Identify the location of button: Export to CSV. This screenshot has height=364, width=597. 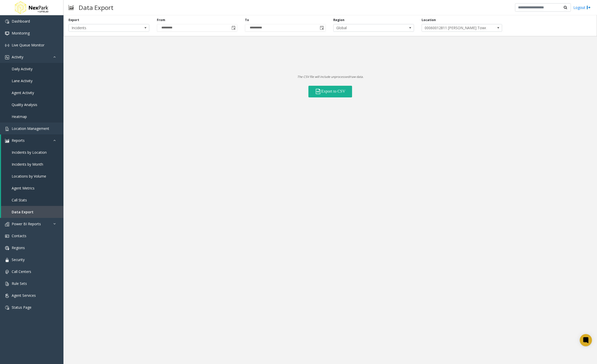
(330, 92).